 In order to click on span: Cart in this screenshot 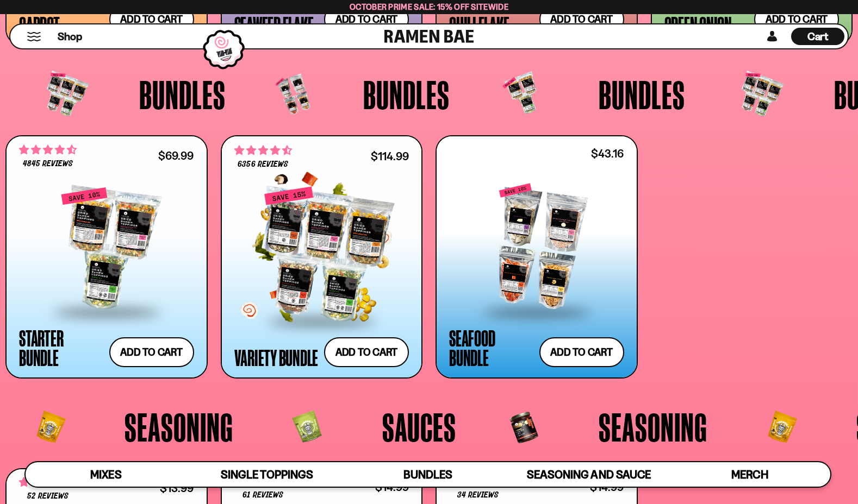, I will do `click(818, 37)`.